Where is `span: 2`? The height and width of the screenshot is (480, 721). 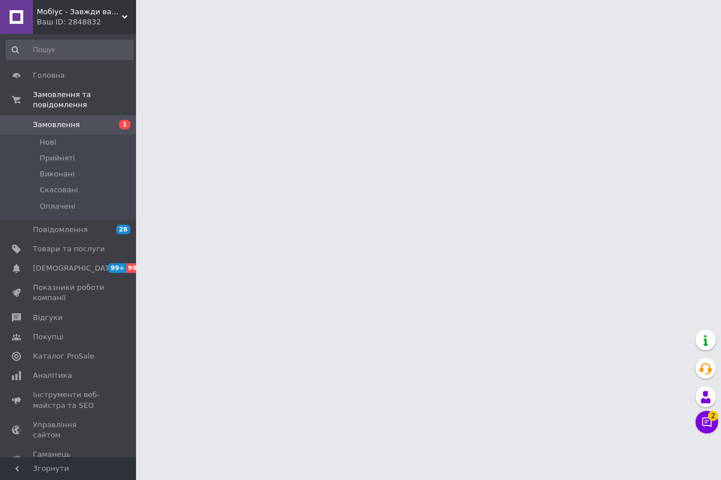
span: 2 is located at coordinates (713, 416).